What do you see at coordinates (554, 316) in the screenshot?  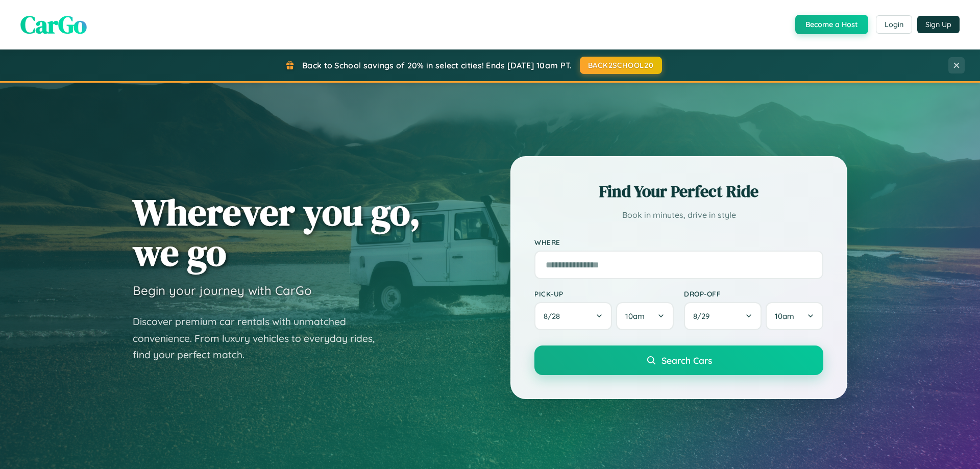 I see `span: 8 / 28` at bounding box center [554, 316].